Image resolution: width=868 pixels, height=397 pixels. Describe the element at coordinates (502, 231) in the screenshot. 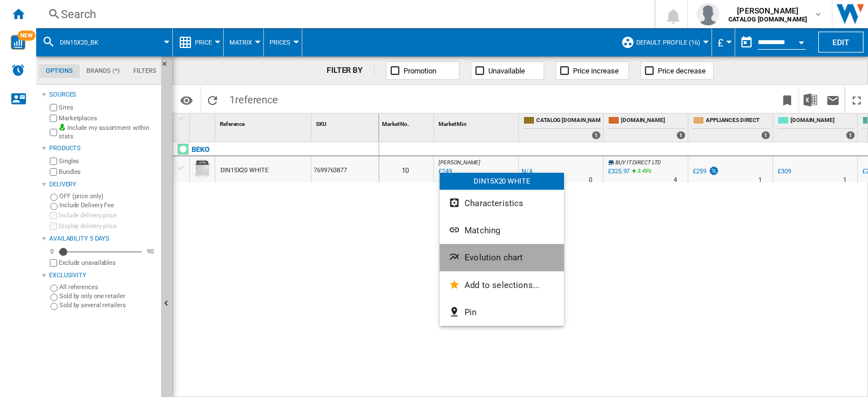

I see `button: Matching` at that location.